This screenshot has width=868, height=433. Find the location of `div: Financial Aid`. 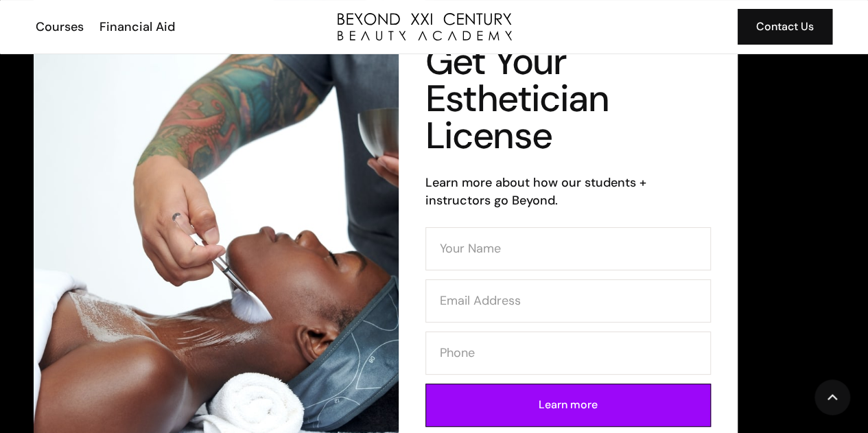

div: Financial Aid is located at coordinates (137, 27).